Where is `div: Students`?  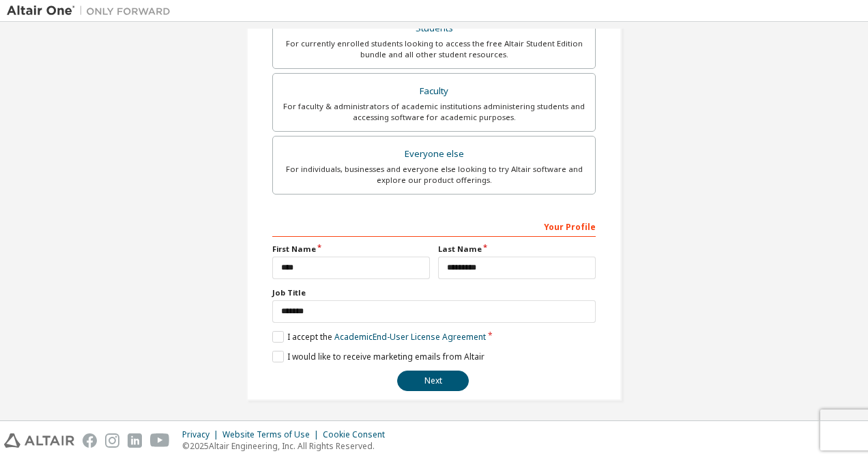
div: Students is located at coordinates (434, 29).